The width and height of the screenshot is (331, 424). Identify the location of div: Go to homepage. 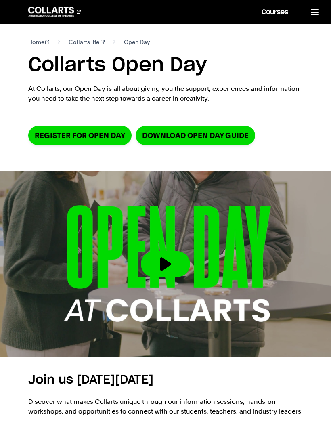
(55, 12).